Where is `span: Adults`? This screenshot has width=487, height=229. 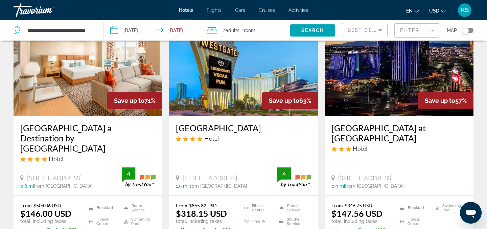
span: Adults is located at coordinates (232, 30).